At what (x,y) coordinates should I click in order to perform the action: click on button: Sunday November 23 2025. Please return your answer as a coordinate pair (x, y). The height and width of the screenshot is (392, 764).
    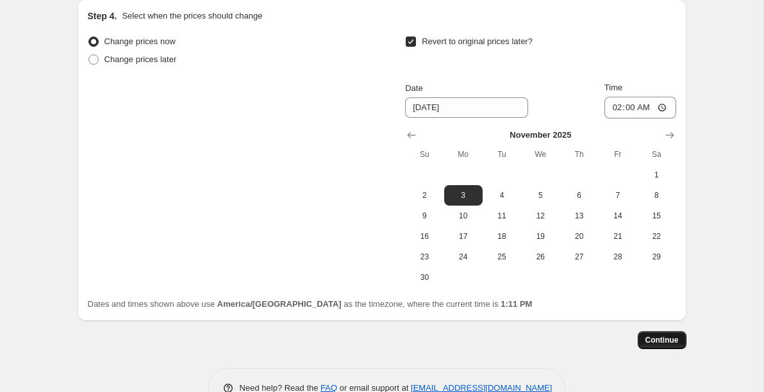
    Looking at the image, I should click on (424, 257).